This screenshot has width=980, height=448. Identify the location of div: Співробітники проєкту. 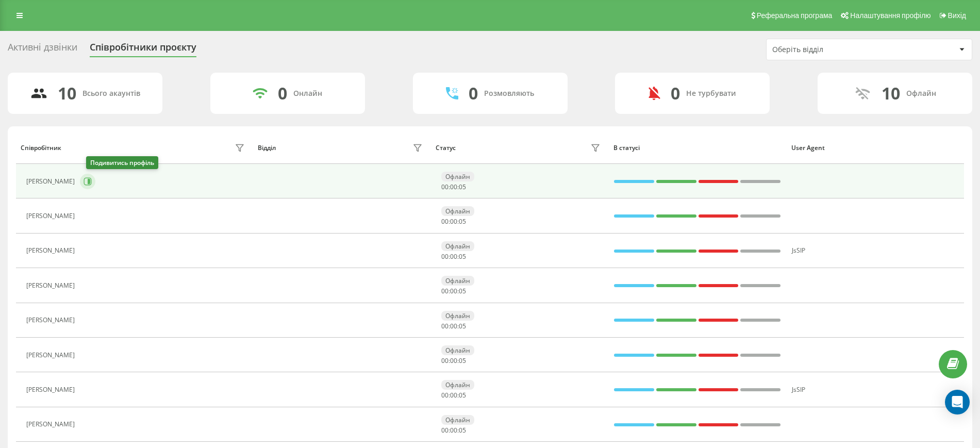
(143, 50).